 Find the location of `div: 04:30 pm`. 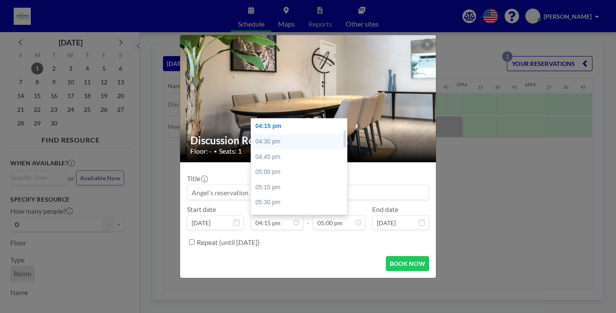

div: 04:30 pm is located at coordinates (301, 142).